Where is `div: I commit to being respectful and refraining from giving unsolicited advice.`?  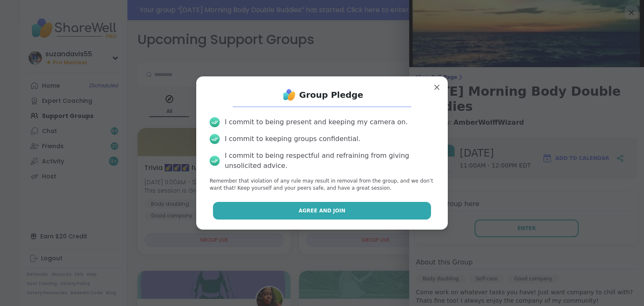
div: I commit to being respectful and refraining from giving unsolicited advice. is located at coordinates (330, 161).